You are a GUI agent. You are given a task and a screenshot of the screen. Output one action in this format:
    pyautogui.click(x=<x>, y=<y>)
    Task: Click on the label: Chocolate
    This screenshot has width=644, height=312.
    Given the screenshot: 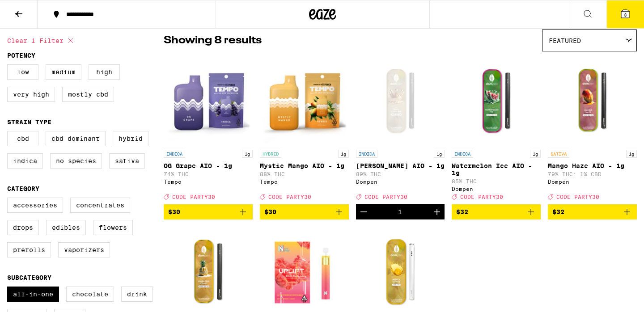 What is the action you would take?
    pyautogui.click(x=90, y=294)
    